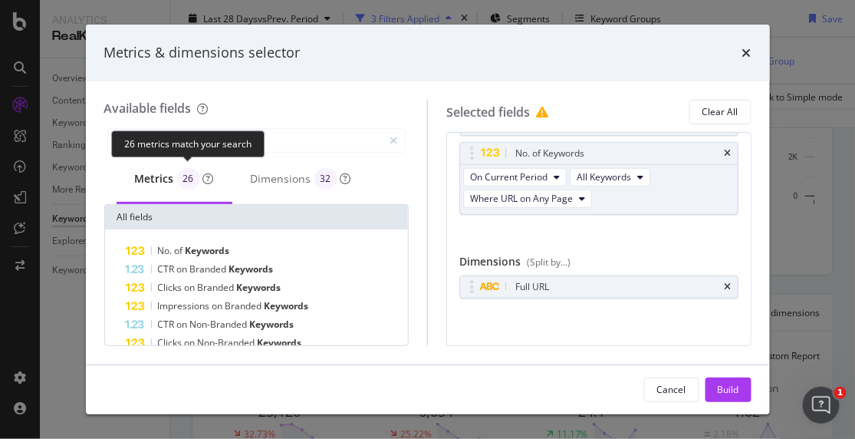 The image size is (855, 439). What do you see at coordinates (166, 250) in the screenshot?
I see `span: No.` at bounding box center [166, 250].